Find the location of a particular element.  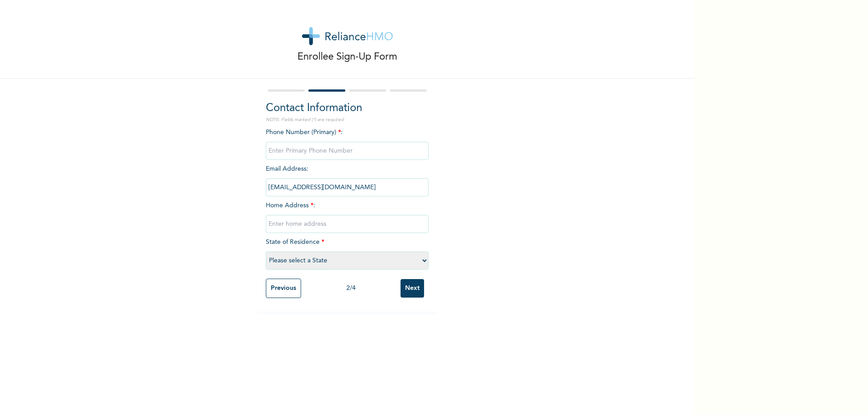

span: Phone Number (Primary) : is located at coordinates (347, 141).